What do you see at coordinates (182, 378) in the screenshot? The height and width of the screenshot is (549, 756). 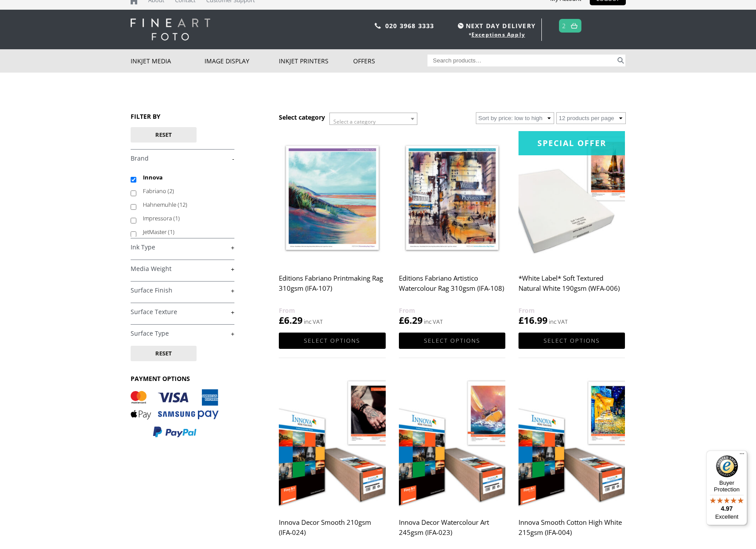 I see `h3: PAYMENT OPTIONS` at bounding box center [182, 378].